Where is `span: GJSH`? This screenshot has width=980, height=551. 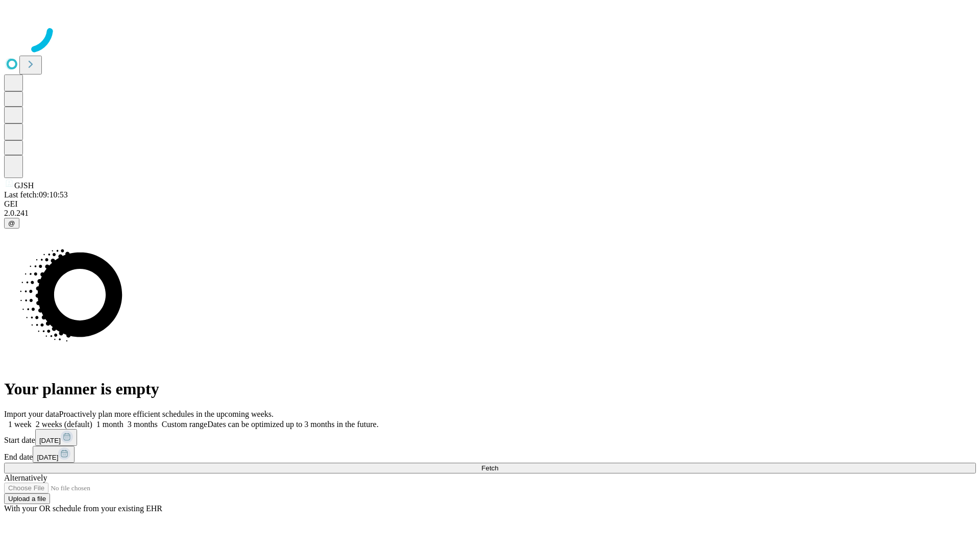 span: GJSH is located at coordinates (24, 185).